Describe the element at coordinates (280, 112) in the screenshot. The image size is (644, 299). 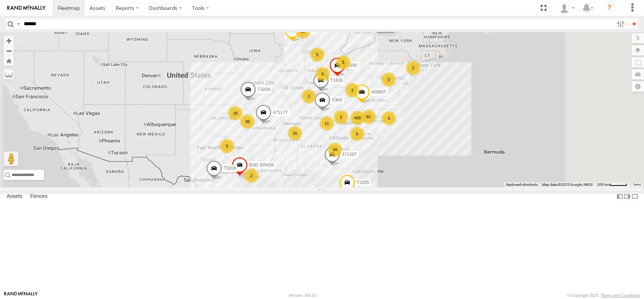
I see `span: 47117T` at that location.